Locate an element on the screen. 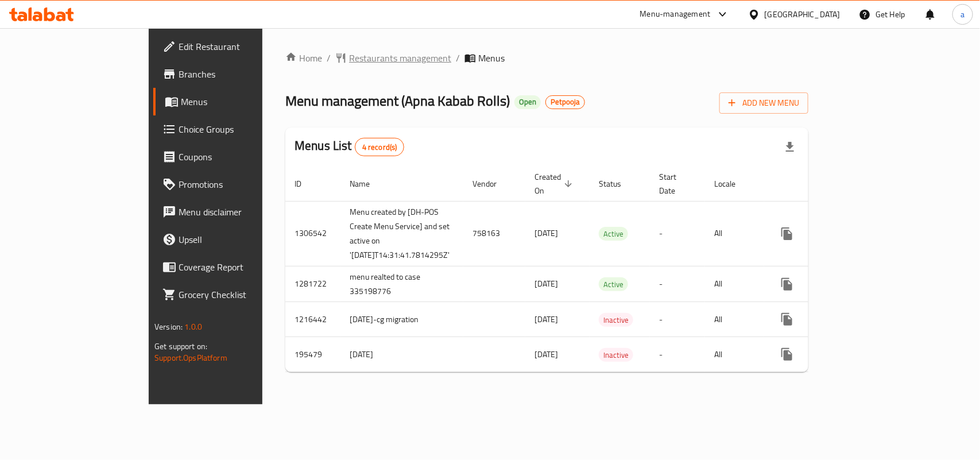  th: Actions is located at coordinates (828, 184).